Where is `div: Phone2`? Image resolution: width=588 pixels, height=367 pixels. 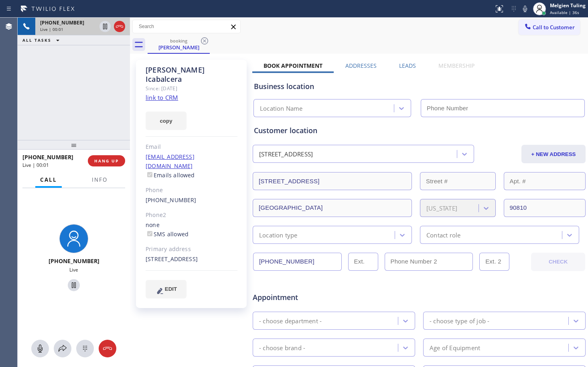 div: Phone2 is located at coordinates (191, 215).